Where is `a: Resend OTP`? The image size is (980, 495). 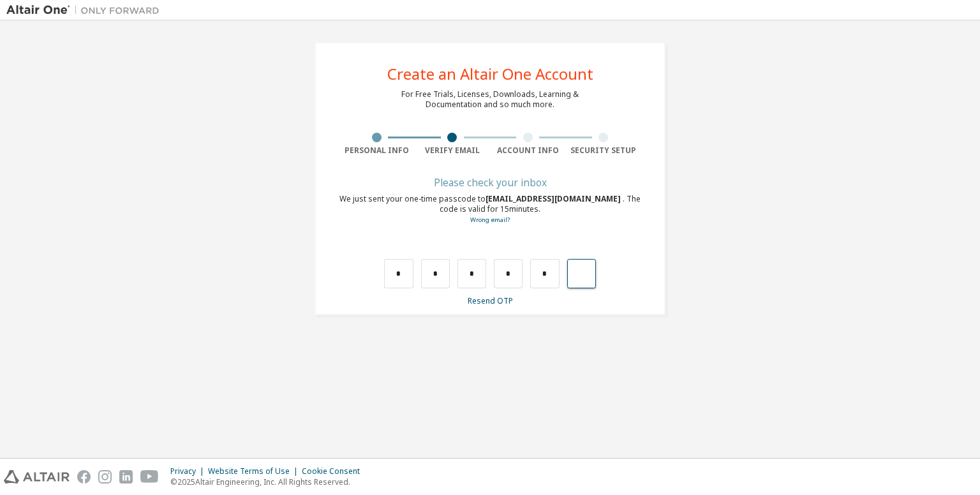 a: Resend OTP is located at coordinates (490, 300).